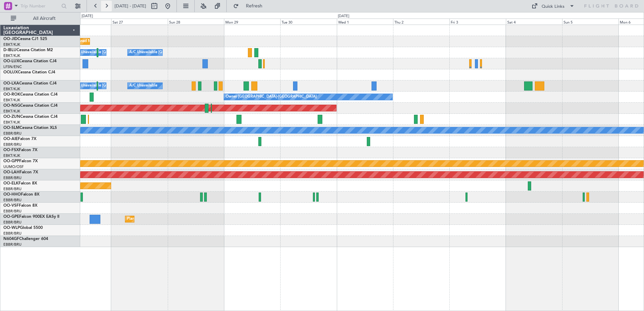  What do you see at coordinates (22, 195) in the screenshot?
I see `a: OO-HHOFalcon 8X` at bounding box center [22, 195].